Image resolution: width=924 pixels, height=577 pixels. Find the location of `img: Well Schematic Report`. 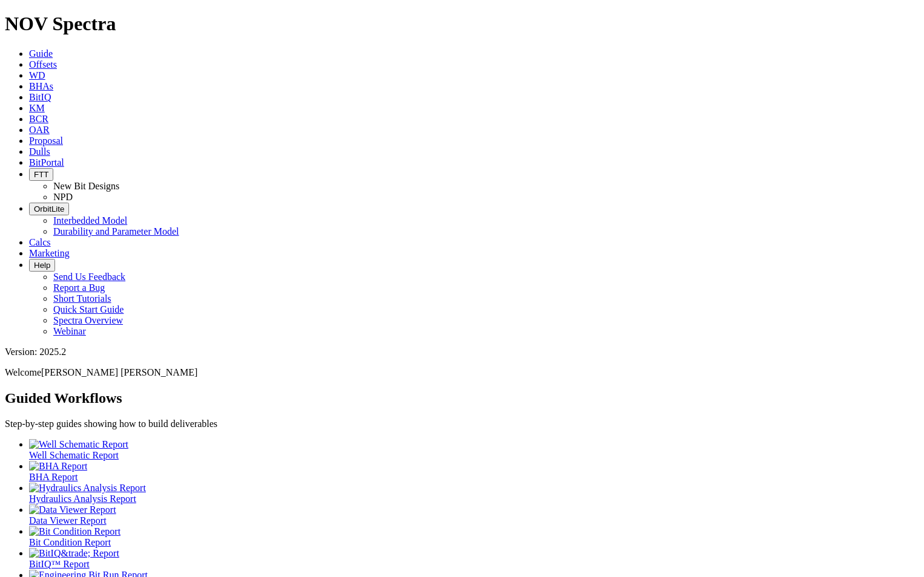

img: Well Schematic Report is located at coordinates (79, 445).